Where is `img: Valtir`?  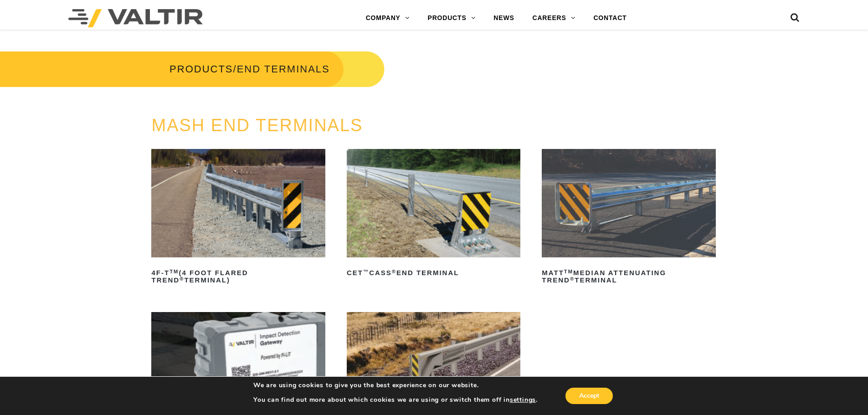
img: Valtir is located at coordinates (136, 18).